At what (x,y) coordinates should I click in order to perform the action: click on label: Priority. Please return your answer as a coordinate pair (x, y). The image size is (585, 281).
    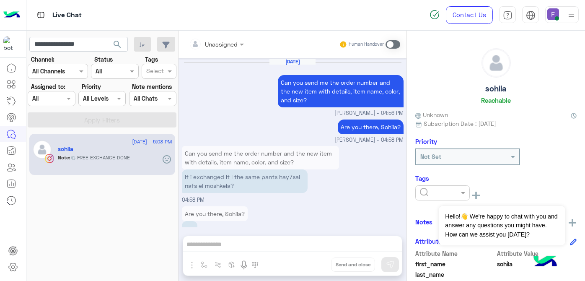
    Looking at the image, I should click on (91, 86).